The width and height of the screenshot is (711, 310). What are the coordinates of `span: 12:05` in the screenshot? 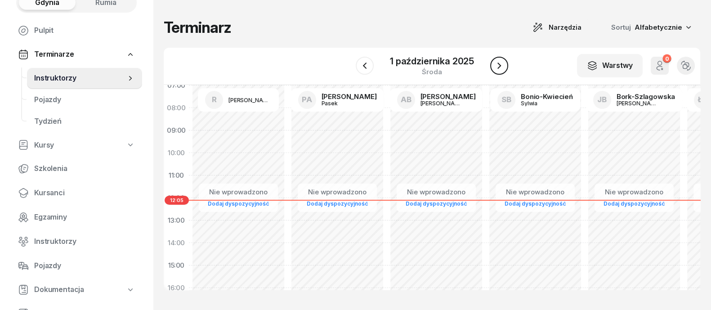 It's located at (177, 200).